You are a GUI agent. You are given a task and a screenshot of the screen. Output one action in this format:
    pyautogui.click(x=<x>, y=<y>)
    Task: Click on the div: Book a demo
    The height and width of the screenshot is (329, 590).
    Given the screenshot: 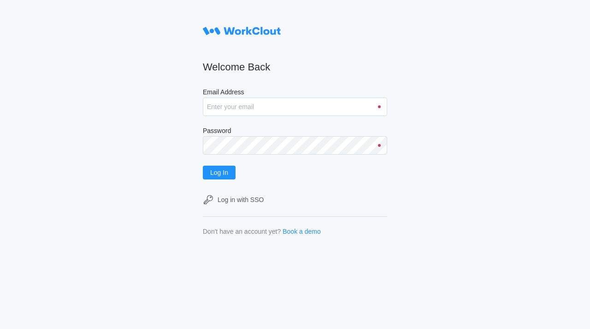 What is the action you would take?
    pyautogui.click(x=301, y=232)
    